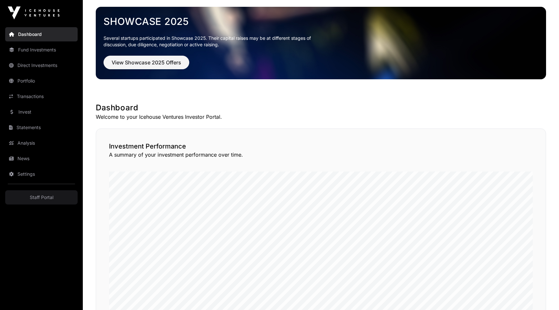 This screenshot has height=310, width=559. Describe the element at coordinates (41, 127) in the screenshot. I see `a: Statements` at that location.